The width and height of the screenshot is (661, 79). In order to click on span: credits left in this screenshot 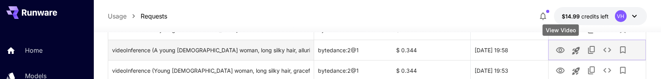, I will do `click(595, 16)`.